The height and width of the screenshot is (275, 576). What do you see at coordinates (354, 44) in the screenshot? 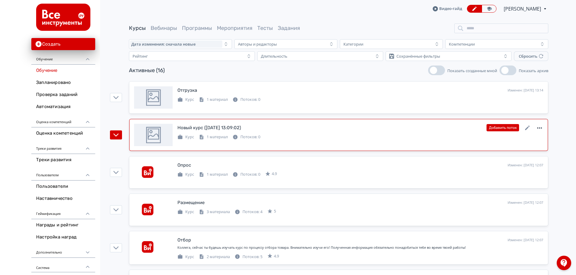
I see `div: Категории` at bounding box center [354, 44].